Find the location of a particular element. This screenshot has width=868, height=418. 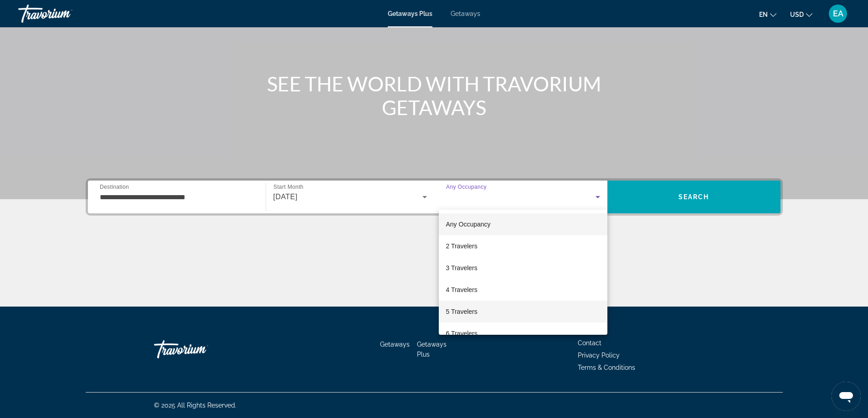

span: 5 Travelers is located at coordinates (461, 311).